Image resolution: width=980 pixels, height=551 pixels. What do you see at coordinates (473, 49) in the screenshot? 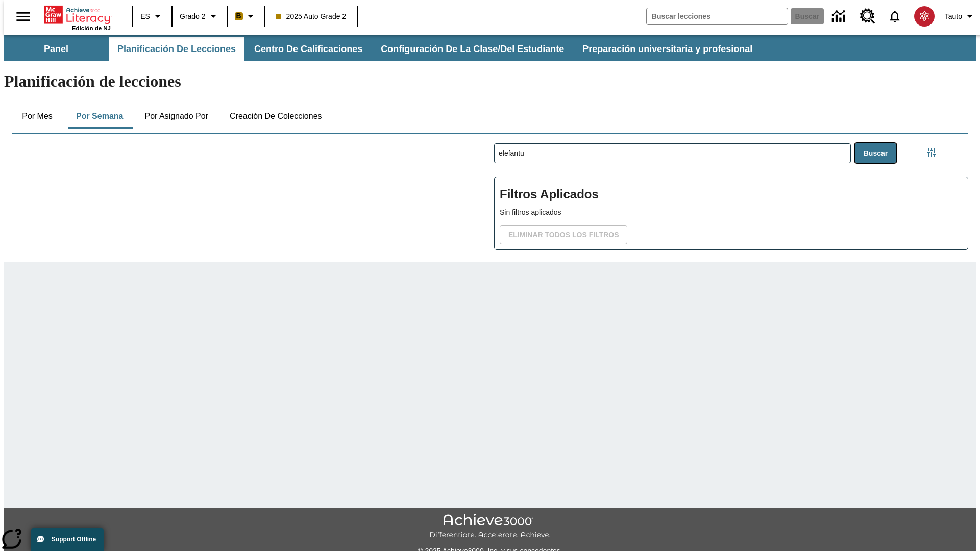
I see `button: Configuración de la clase/del estudiante` at bounding box center [473, 49].